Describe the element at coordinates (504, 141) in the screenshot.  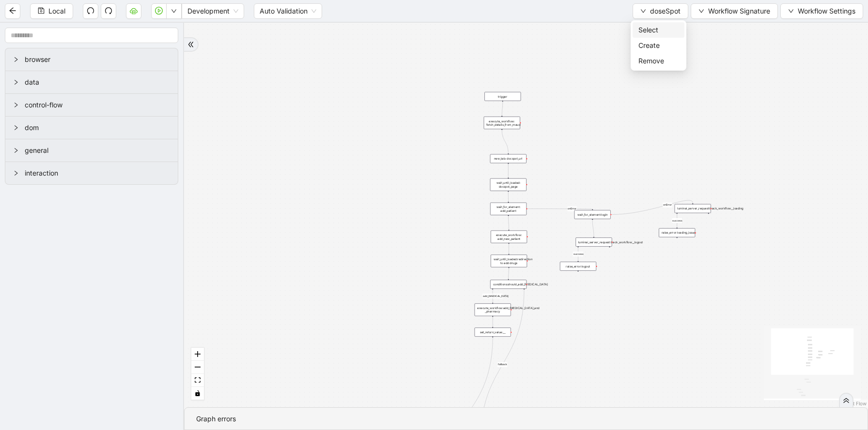
I see `g: Edge from execute_workflow: fetch_details_from_maud to new_tab: docspot_url` at that location.